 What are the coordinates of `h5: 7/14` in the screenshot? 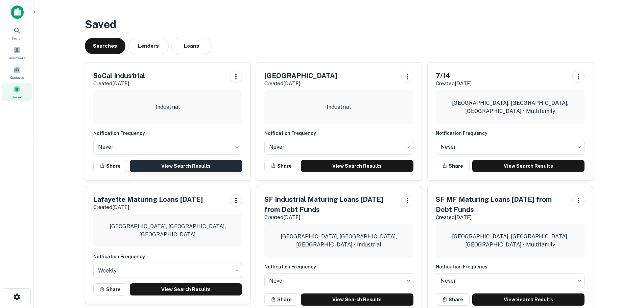 It's located at (454, 76).